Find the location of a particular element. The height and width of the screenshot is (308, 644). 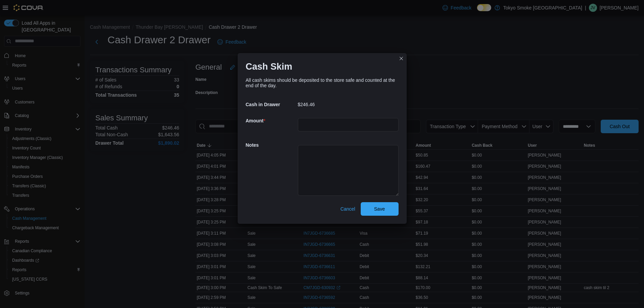

span: Cancel is located at coordinates (348, 209).